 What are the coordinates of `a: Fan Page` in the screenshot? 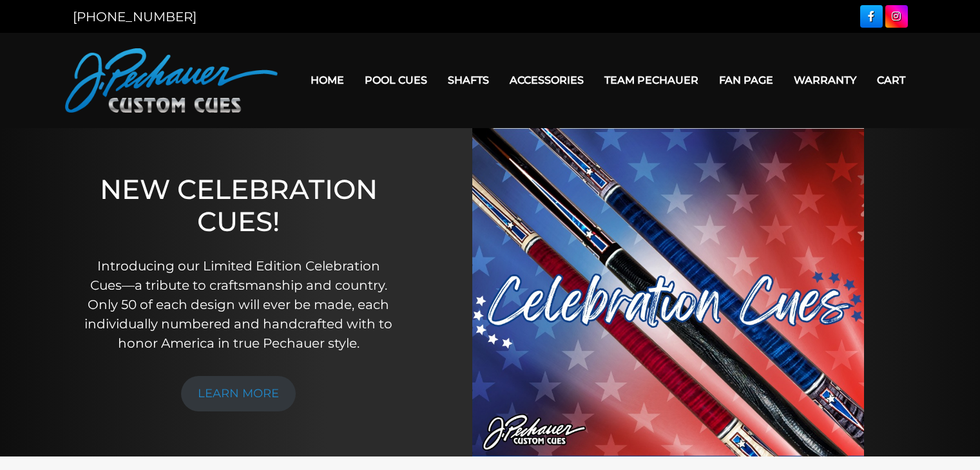 It's located at (746, 80).